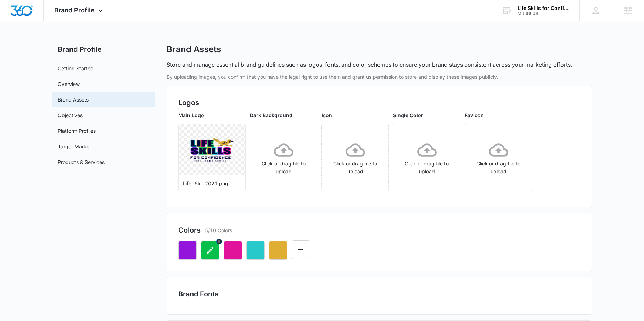 The height and width of the screenshot is (321, 644). I want to click on a: Platform Profiles, so click(77, 130).